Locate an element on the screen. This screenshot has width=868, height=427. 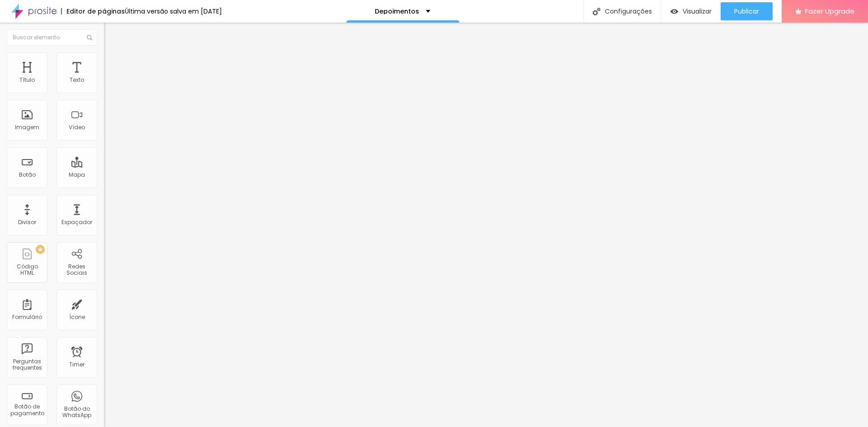
div: Título is located at coordinates (27, 80).